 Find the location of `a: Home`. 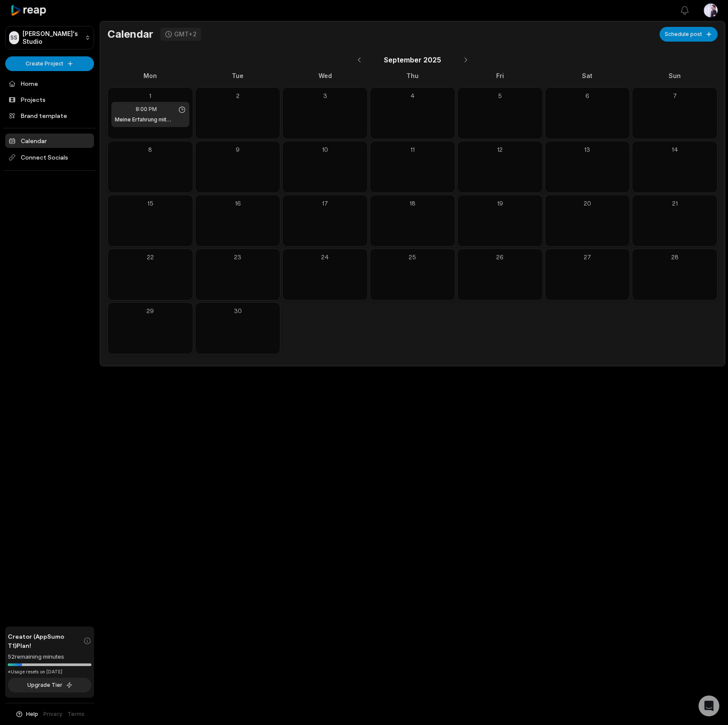

a: Home is located at coordinates (50, 83).